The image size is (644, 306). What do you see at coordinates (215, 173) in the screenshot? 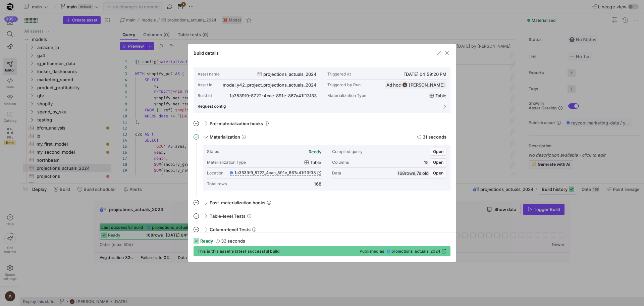
I see `div: Location` at bounding box center [215, 173].